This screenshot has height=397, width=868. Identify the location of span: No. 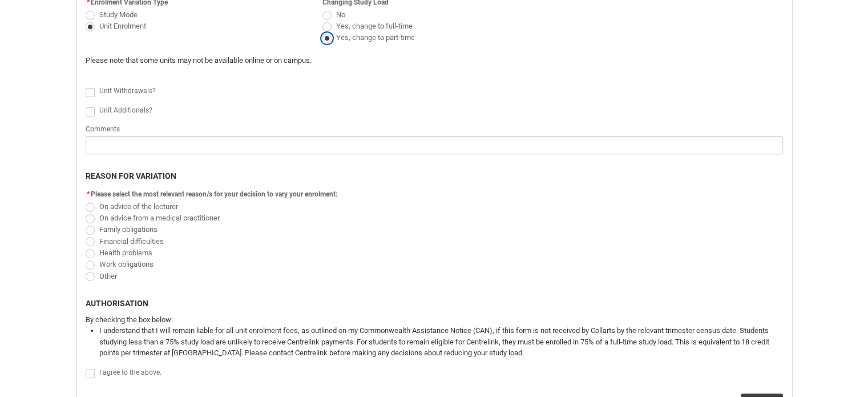
(341, 15).